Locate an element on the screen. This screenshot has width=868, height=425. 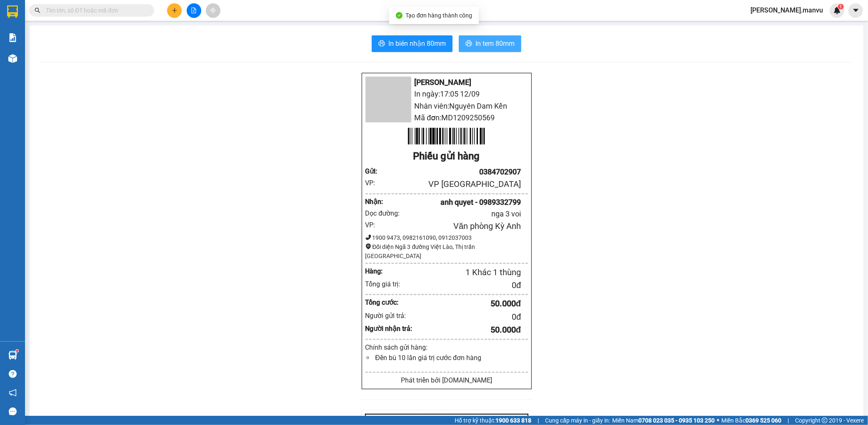
span: notification is located at coordinates (13, 392).